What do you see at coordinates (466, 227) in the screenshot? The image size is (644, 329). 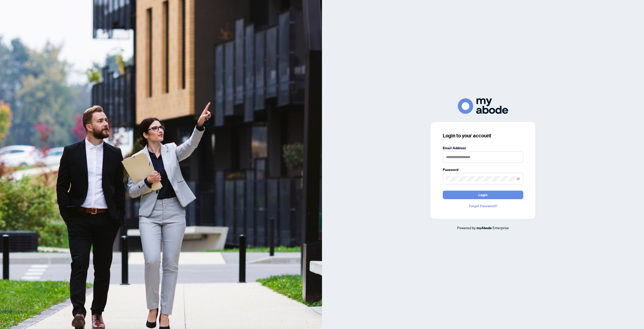 I see `span: Powered by` at bounding box center [466, 227].